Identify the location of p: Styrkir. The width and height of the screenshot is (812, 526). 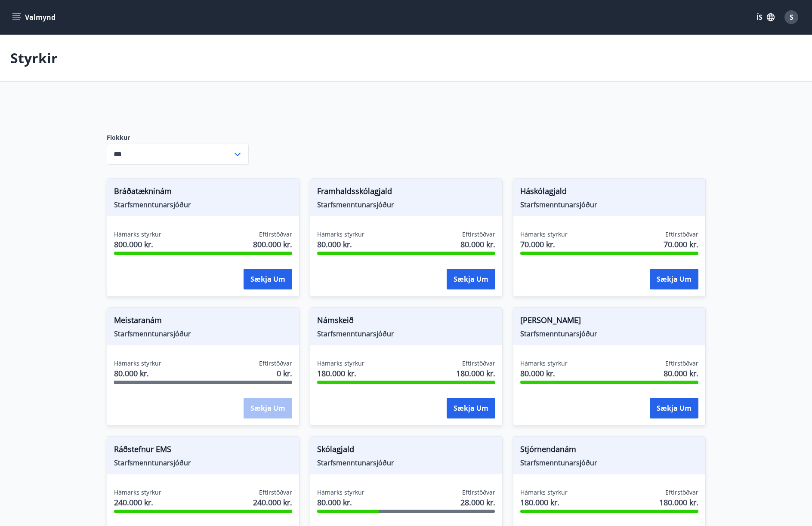
(34, 58).